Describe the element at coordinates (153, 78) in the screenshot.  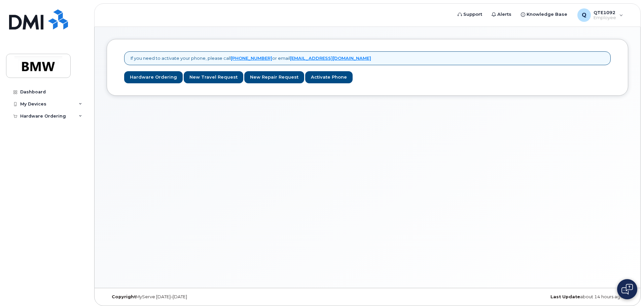
I see `a: Hardware Ordering` at that location.